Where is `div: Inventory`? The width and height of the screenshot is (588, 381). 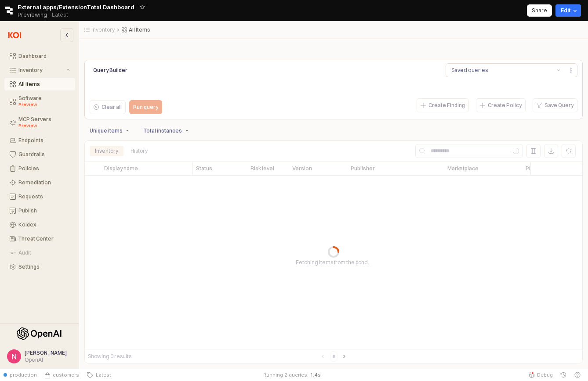
div: Inventory is located at coordinates (41, 70).